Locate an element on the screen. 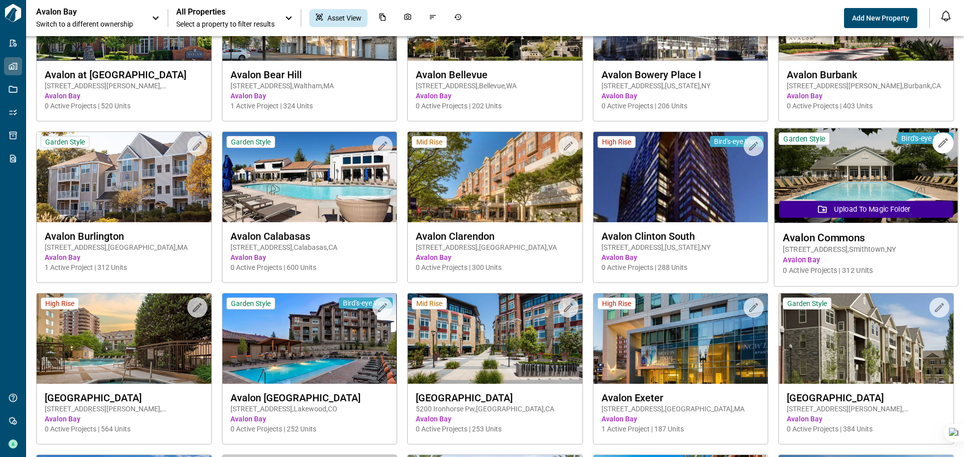  span: Avalon Burbank is located at coordinates (866, 75).